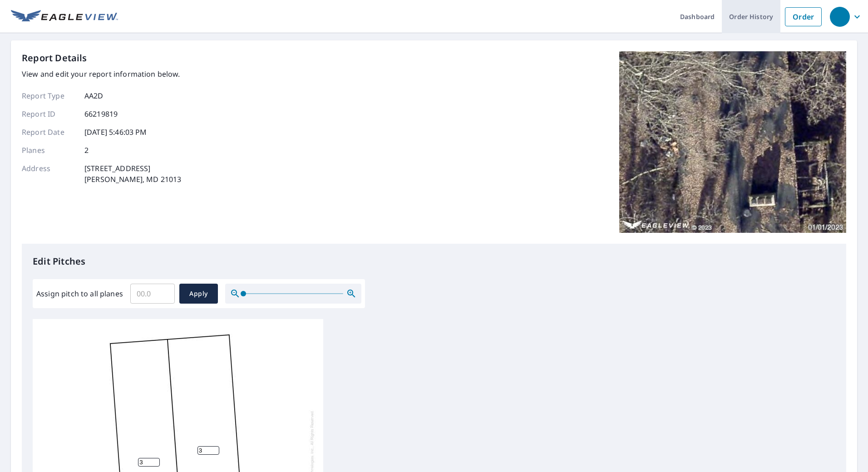  What do you see at coordinates (64, 17) in the screenshot?
I see `img: EV Logo` at bounding box center [64, 17].